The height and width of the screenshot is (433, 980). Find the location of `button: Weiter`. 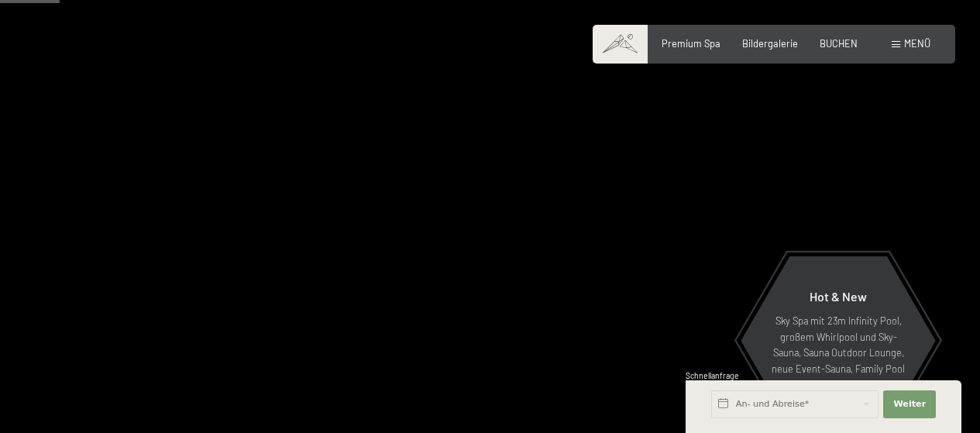

button: Weiter is located at coordinates (909, 404).